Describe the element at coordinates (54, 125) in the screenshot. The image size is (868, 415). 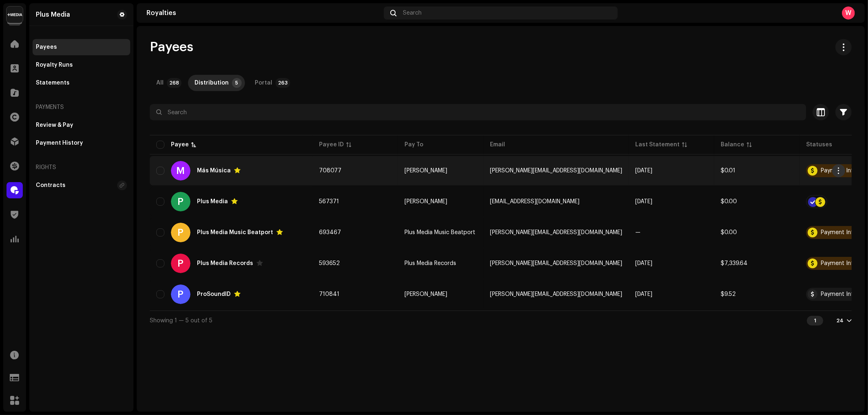
I see `div: Review & Pay` at that location.